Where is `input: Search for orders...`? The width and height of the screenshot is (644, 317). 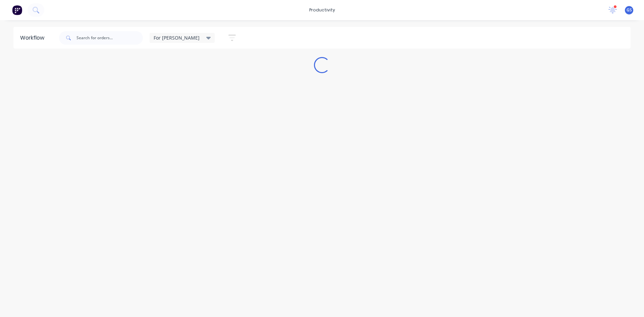
input: Search for orders... is located at coordinates (110, 38).